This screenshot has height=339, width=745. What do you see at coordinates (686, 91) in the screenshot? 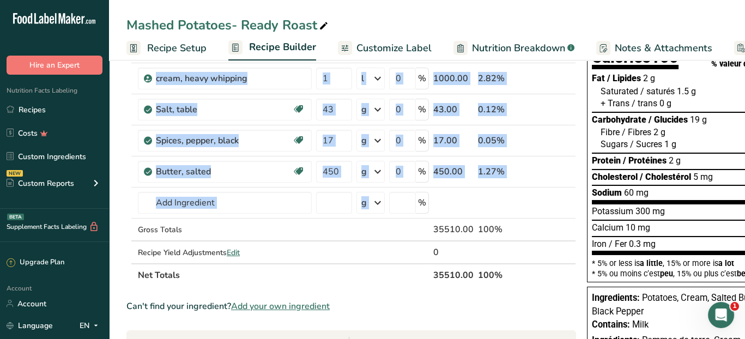
I see `span: 1.5 g` at bounding box center [686, 91].